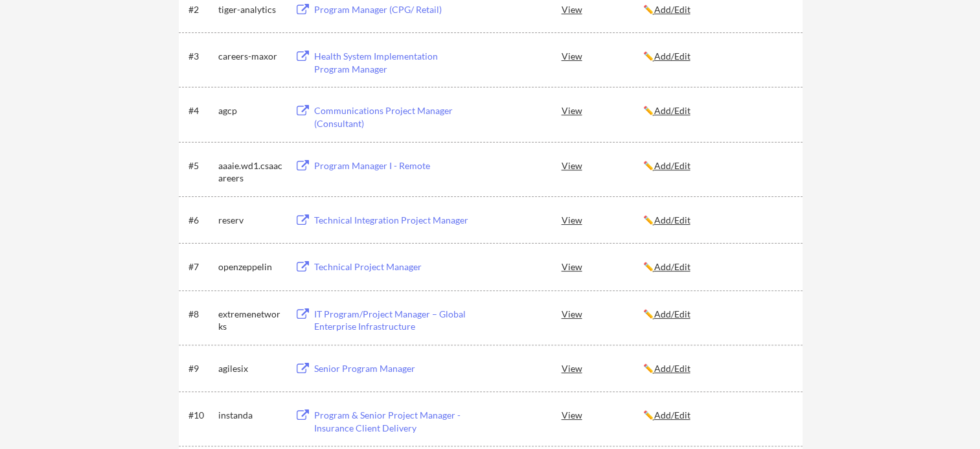 Image resolution: width=980 pixels, height=449 pixels. I want to click on div: #7, so click(201, 267).